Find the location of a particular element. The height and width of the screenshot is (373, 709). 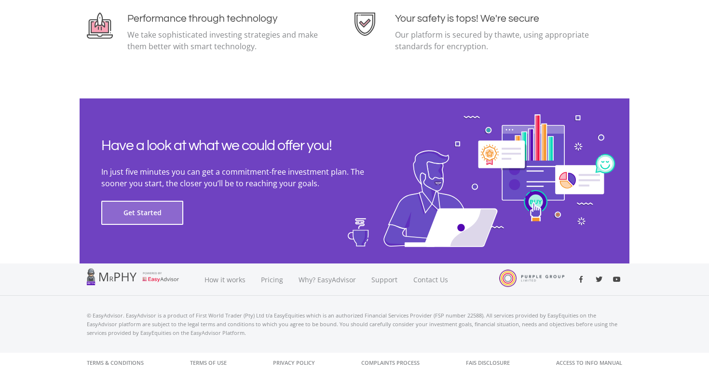

h4: Your safety is tops! We're secure is located at coordinates (493, 18).